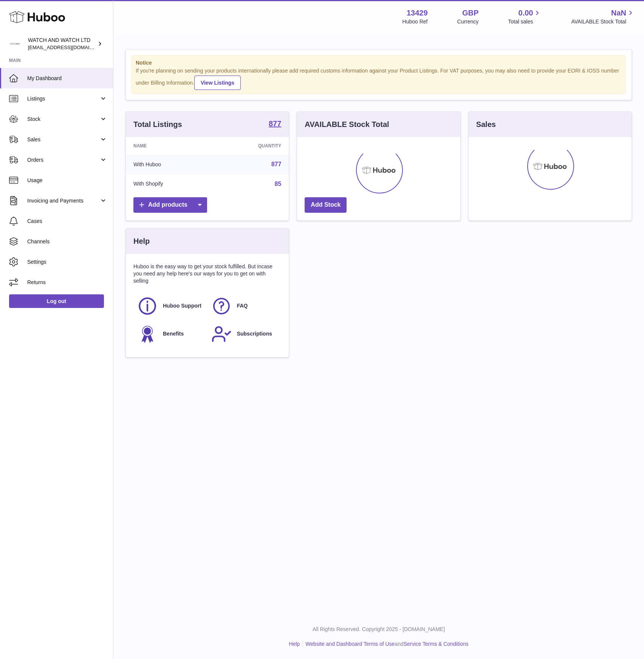 This screenshot has width=644, height=659. I want to click on td: With Huboo, so click(170, 164).